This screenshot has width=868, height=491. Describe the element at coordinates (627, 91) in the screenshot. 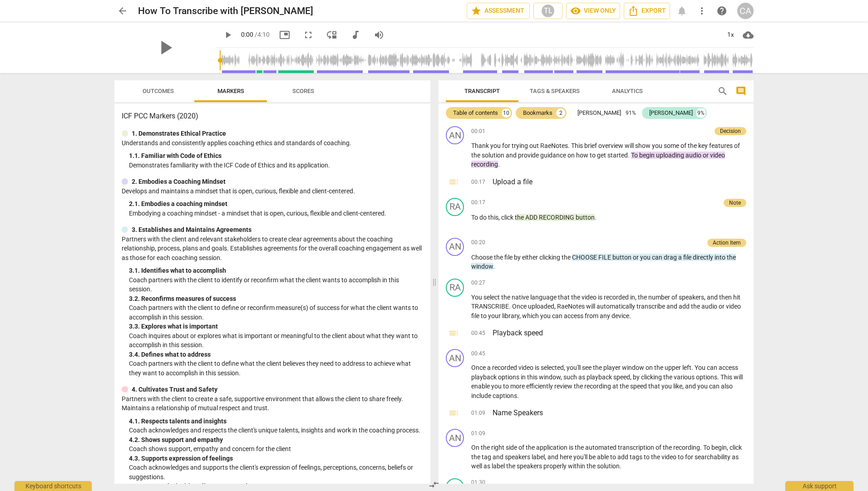

I see `span: Analytics` at that location.